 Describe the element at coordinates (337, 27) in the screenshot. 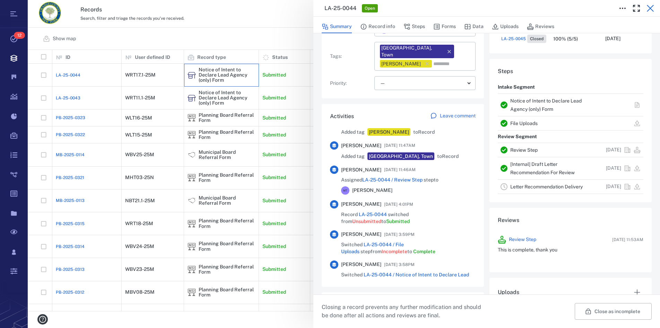

I see `button: Summary` at that location.